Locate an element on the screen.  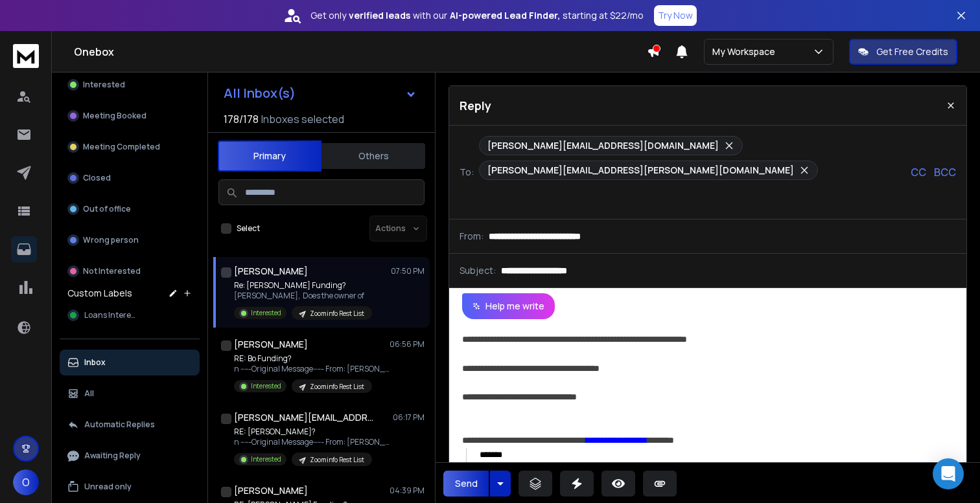
button: Not Interested is located at coordinates (130, 272).